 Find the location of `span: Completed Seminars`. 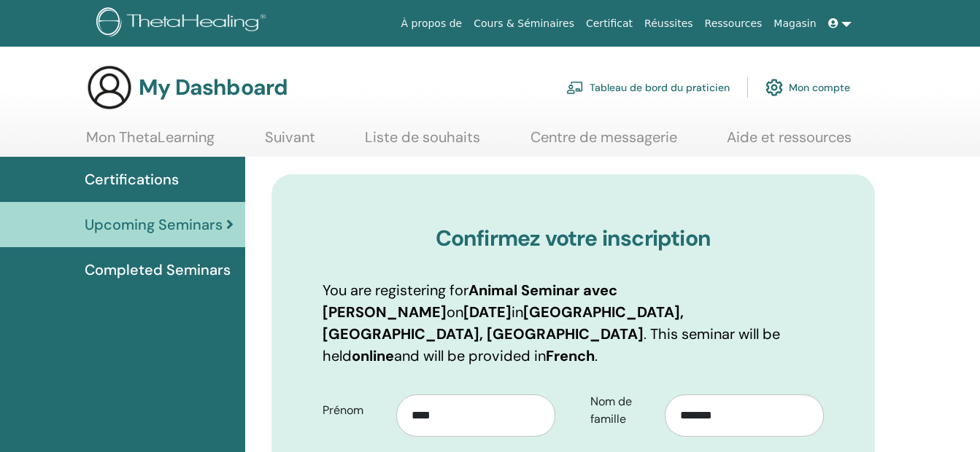

span: Completed Seminars is located at coordinates (157, 270).